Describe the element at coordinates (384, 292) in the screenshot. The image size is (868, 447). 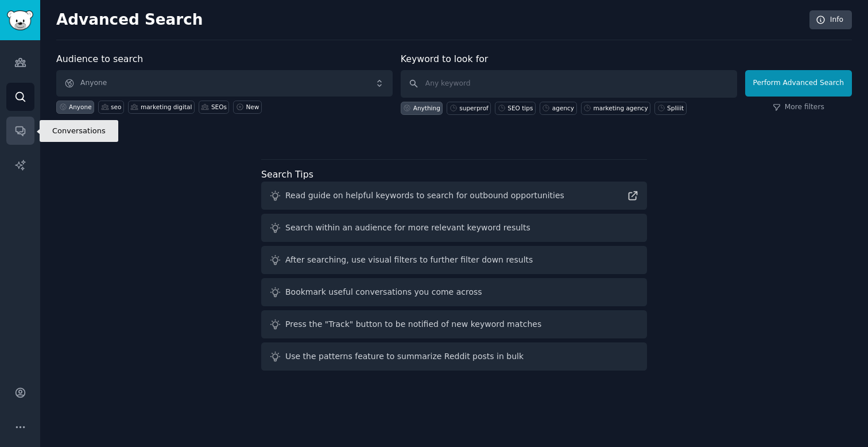
I see `div: Bookmark useful conversations you come across` at that location.